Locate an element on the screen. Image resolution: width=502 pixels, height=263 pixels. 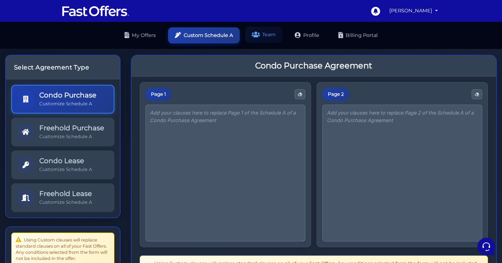
button: Help is located at coordinates (110, 208).